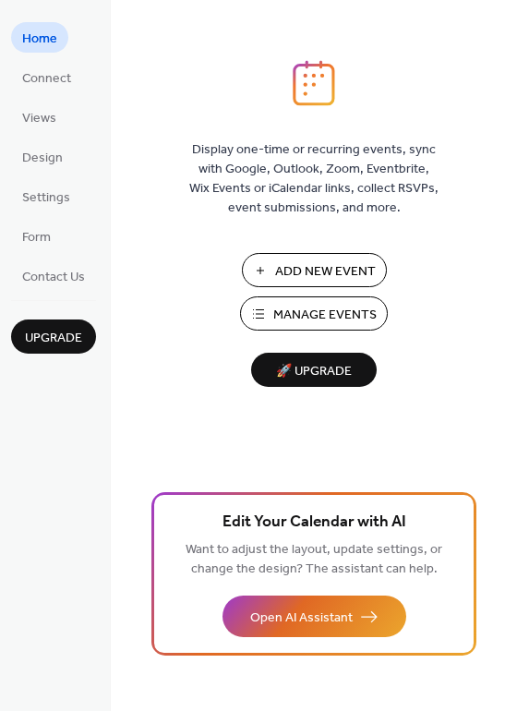 The height and width of the screenshot is (711, 517). Describe the element at coordinates (54, 277) in the screenshot. I see `span: Contact Us` at that location.